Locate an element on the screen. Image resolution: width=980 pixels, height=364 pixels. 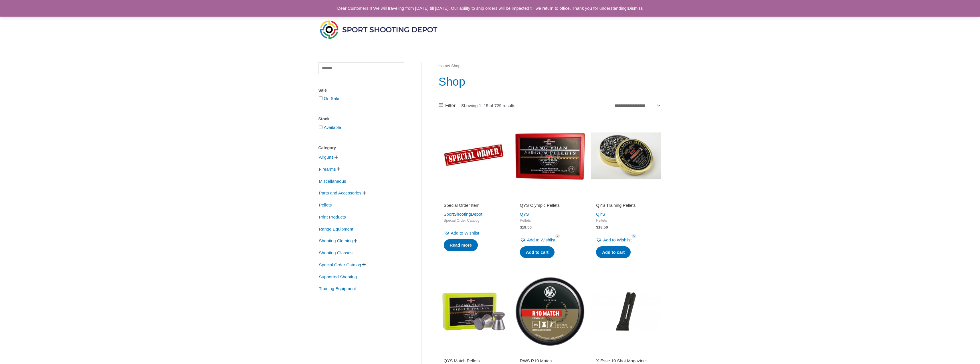
img: RWS R10 Match is located at coordinates (550, 312).